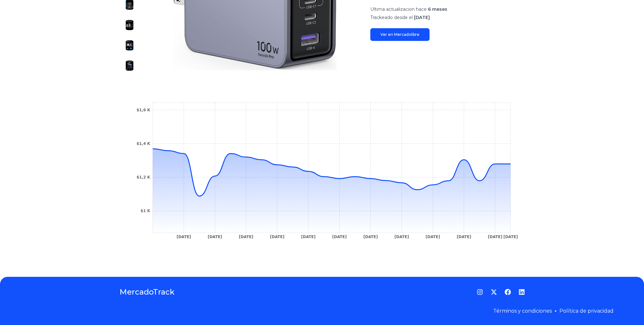 Image resolution: width=644 pixels, height=325 pixels. What do you see at coordinates (145, 211) in the screenshot?
I see `tspan: $1 K` at bounding box center [145, 211].